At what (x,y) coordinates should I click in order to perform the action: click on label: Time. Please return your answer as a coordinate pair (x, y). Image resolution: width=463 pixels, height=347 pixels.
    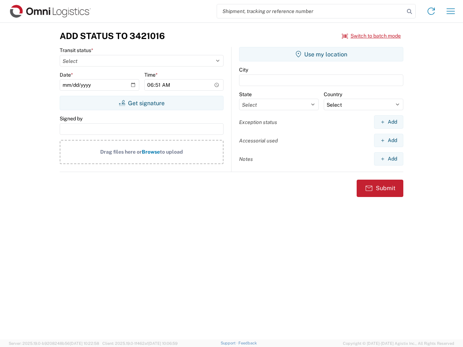
    Looking at the image, I should click on (151, 75).